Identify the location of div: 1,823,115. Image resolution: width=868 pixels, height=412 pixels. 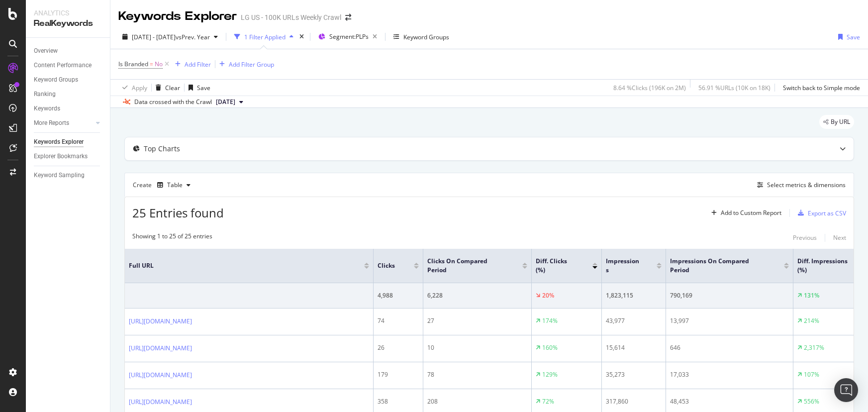
(633, 295).